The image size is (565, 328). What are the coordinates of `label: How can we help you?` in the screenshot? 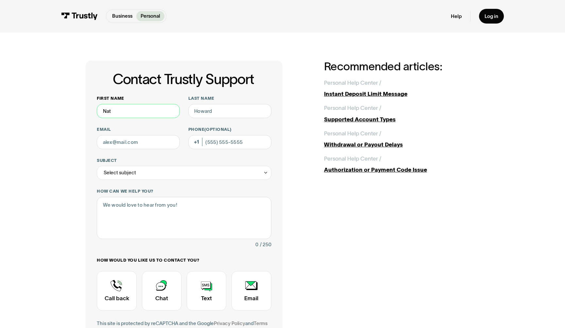 It's located at (184, 191).